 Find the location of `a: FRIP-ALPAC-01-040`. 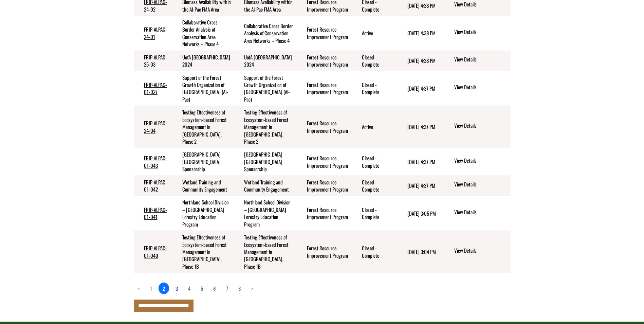

a: FRIP-ALPAC-01-040 is located at coordinates (156, 251).